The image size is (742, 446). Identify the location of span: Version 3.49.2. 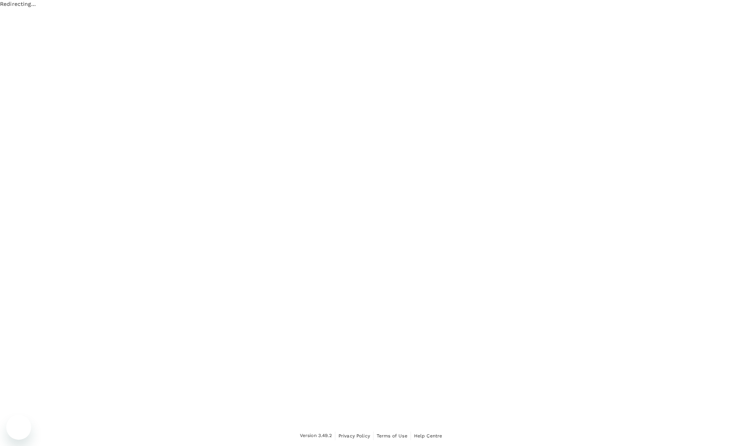
(316, 436).